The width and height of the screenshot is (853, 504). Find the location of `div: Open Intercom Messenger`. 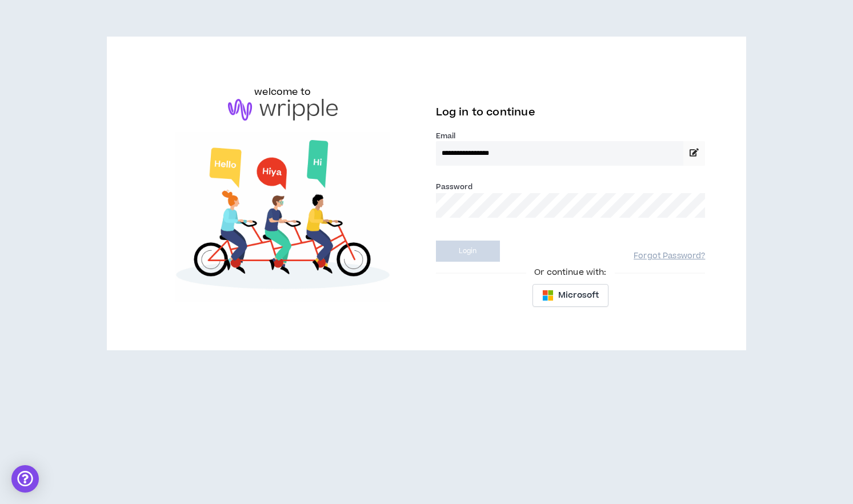

div: Open Intercom Messenger is located at coordinates (25, 479).